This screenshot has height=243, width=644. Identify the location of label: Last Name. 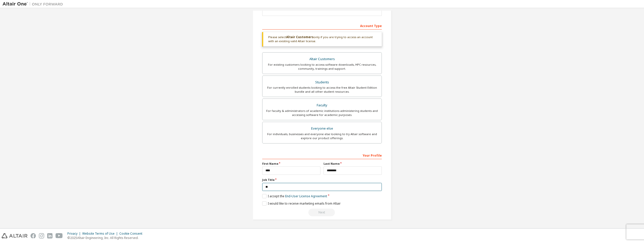
(352, 164).